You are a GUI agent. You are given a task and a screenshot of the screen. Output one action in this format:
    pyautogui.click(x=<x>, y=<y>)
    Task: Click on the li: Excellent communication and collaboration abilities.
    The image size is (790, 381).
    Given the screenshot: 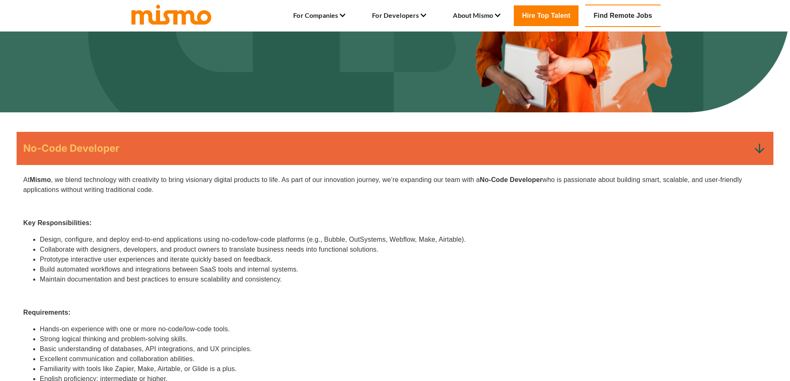 What is the action you would take?
    pyautogui.click(x=403, y=359)
    